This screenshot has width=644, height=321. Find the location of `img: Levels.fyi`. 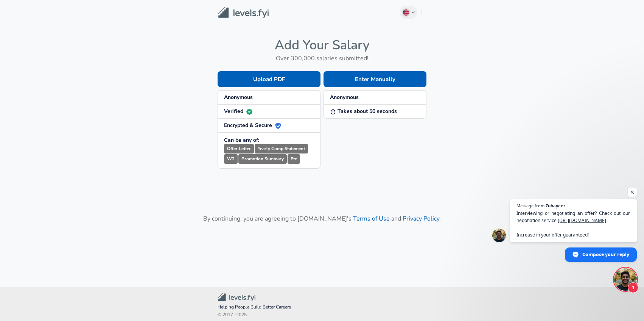

img: Levels.fyi is located at coordinates (243, 12).